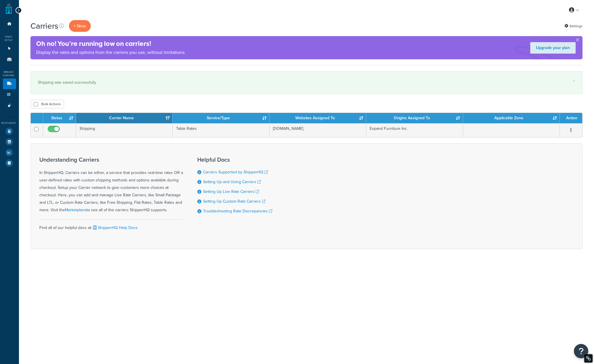 This screenshot has height=364, width=594. I want to click on a: Settings, so click(573, 26).